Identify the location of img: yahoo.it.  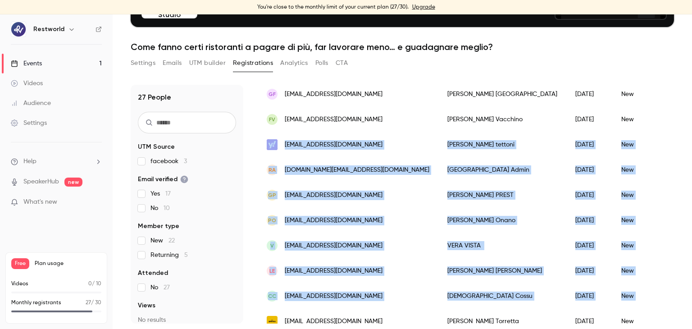
(272, 145).